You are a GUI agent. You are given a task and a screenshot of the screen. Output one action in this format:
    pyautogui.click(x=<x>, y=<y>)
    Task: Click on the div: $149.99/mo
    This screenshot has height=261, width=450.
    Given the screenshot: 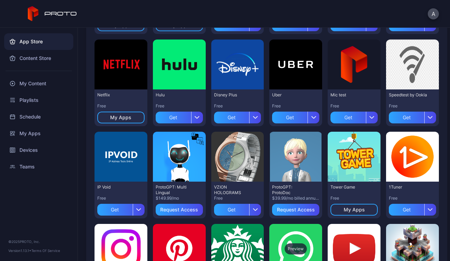 What is the action you would take?
    pyautogui.click(x=179, y=199)
    